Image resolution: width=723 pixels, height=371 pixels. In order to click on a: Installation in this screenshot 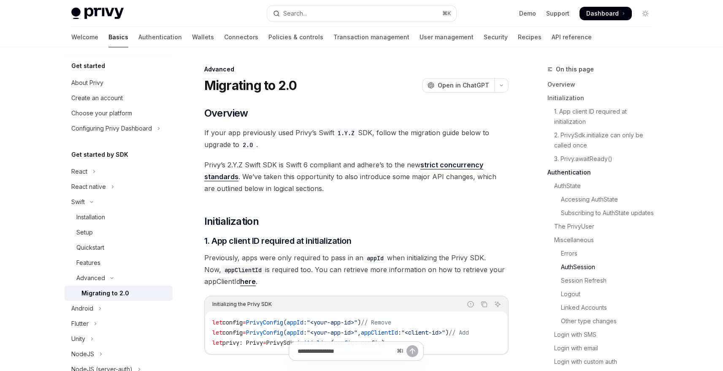, I will do `click(119, 217)`.